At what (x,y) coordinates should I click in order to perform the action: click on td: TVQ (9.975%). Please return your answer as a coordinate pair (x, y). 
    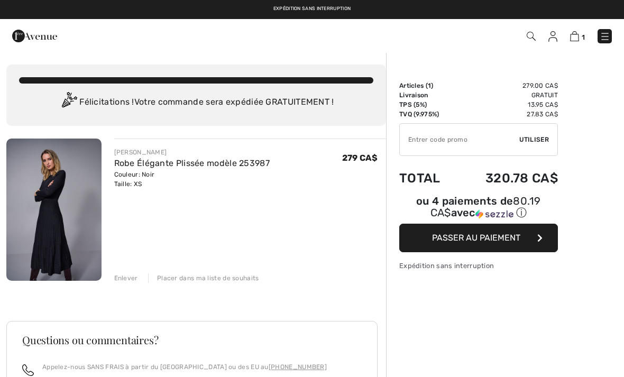
    Looking at the image, I should click on (428, 114).